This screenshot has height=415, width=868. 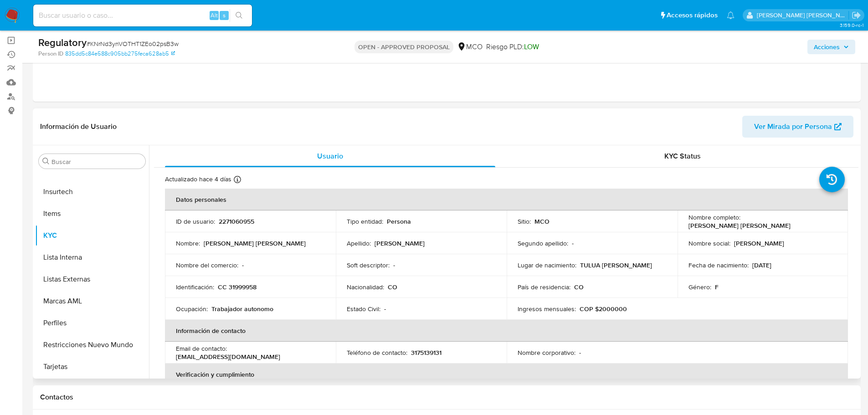 What do you see at coordinates (366, 287) in the screenshot?
I see `p: Nacionalidad :` at bounding box center [366, 287].